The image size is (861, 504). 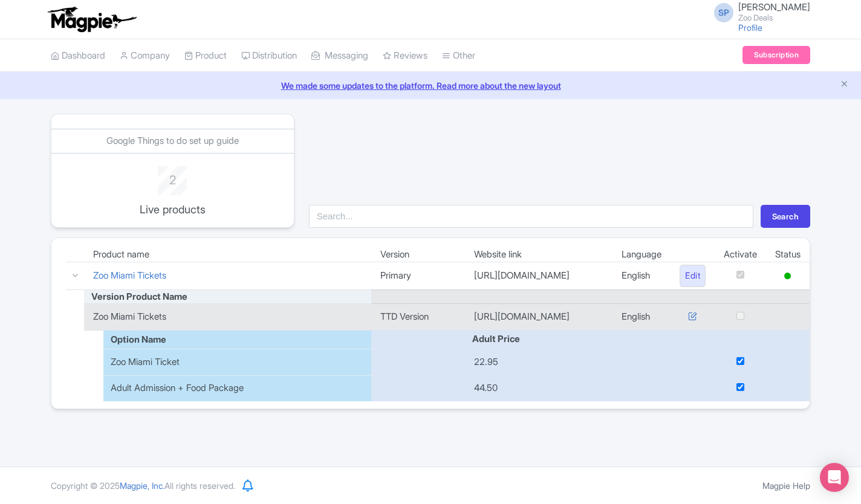 What do you see at coordinates (776, 55) in the screenshot?
I see `a: Subscription` at bounding box center [776, 55].